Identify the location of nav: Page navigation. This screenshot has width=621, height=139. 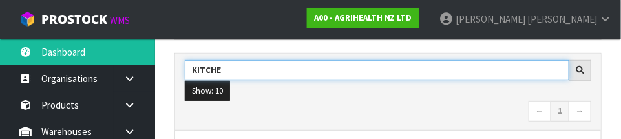
(387, 112).